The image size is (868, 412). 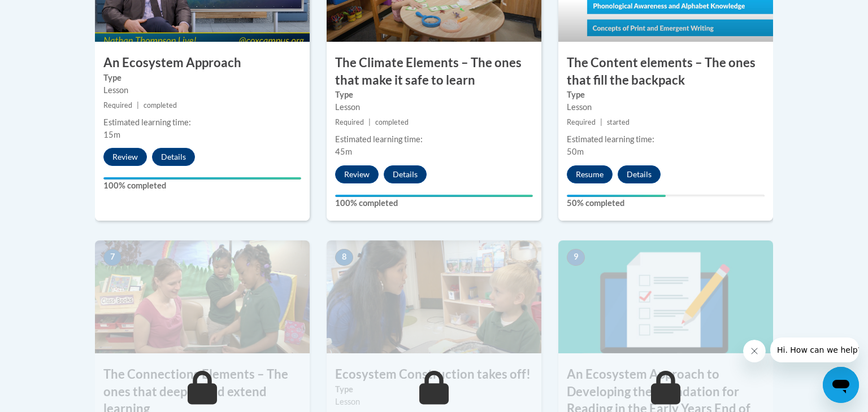 I want to click on button: Resume, so click(x=589, y=174).